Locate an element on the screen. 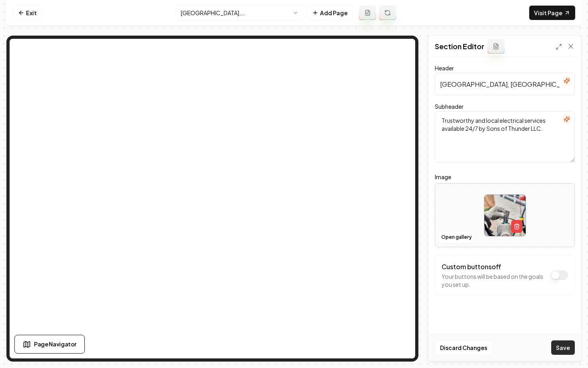  label: Image is located at coordinates (505, 176).